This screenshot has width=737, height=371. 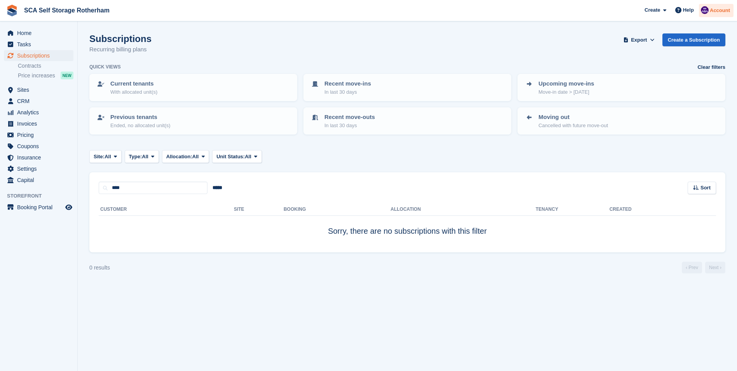 What do you see at coordinates (142, 156) in the screenshot?
I see `button: Type: All` at bounding box center [142, 156].